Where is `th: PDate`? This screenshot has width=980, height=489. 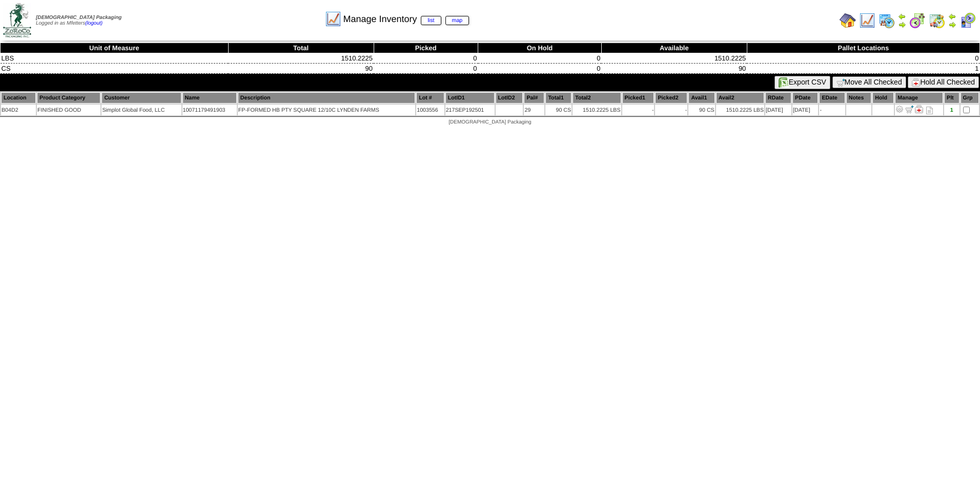 th: PDate is located at coordinates (805, 98).